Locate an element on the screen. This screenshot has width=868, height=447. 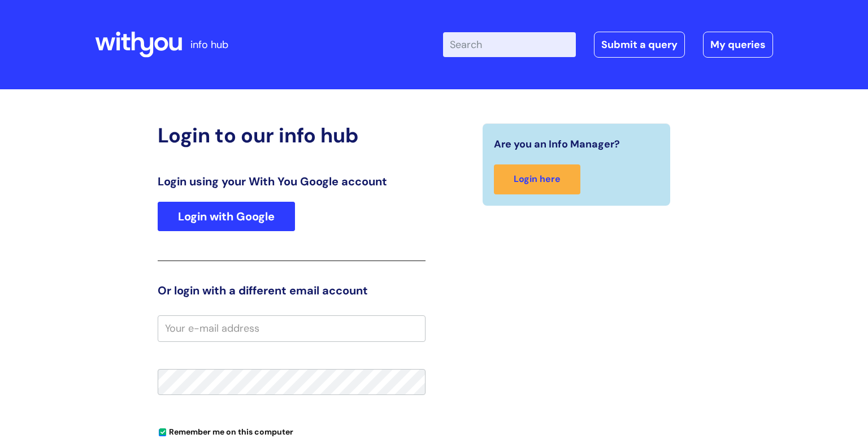
h3: Login using your With You Google account is located at coordinates (292, 182).